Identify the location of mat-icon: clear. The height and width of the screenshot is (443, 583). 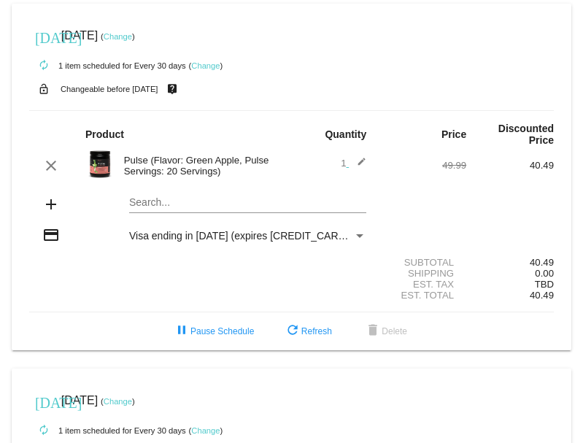
(51, 166).